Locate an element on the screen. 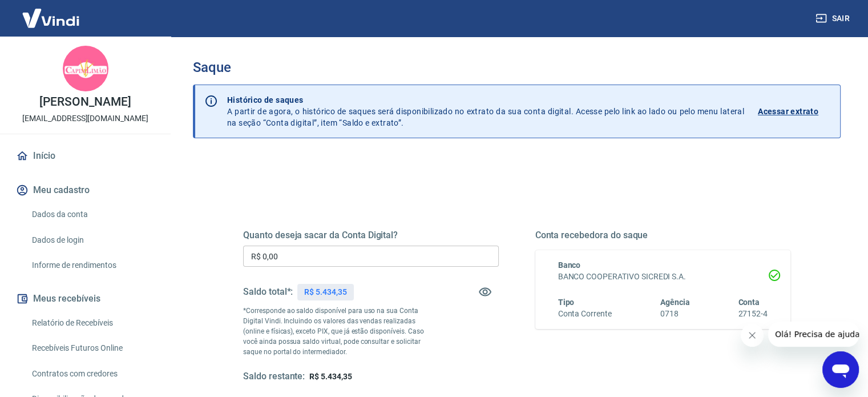  span: Olá! Precisa de ajuda? is located at coordinates (51, 12).